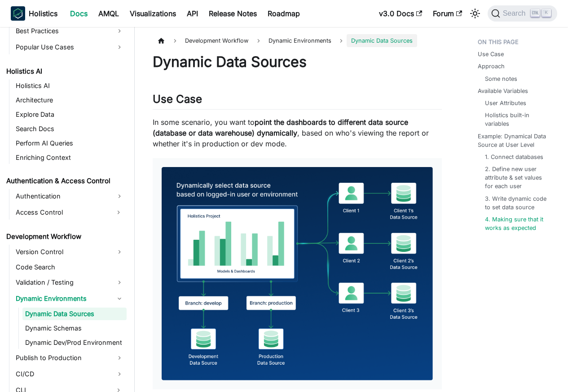 The width and height of the screenshot is (568, 392). What do you see at coordinates (70, 299) in the screenshot?
I see `a: Dynamic Environments` at bounding box center [70, 299].